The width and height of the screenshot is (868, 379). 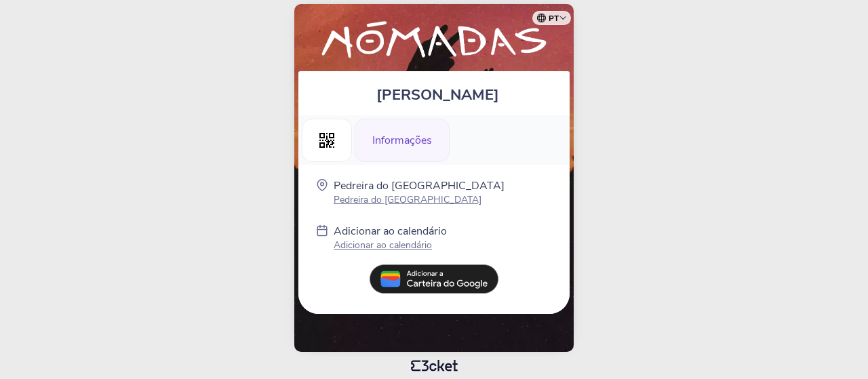 What do you see at coordinates (434, 279) in the screenshot?
I see `img: pt_add_to_google_wallet.13e59062.svg` at bounding box center [434, 279].